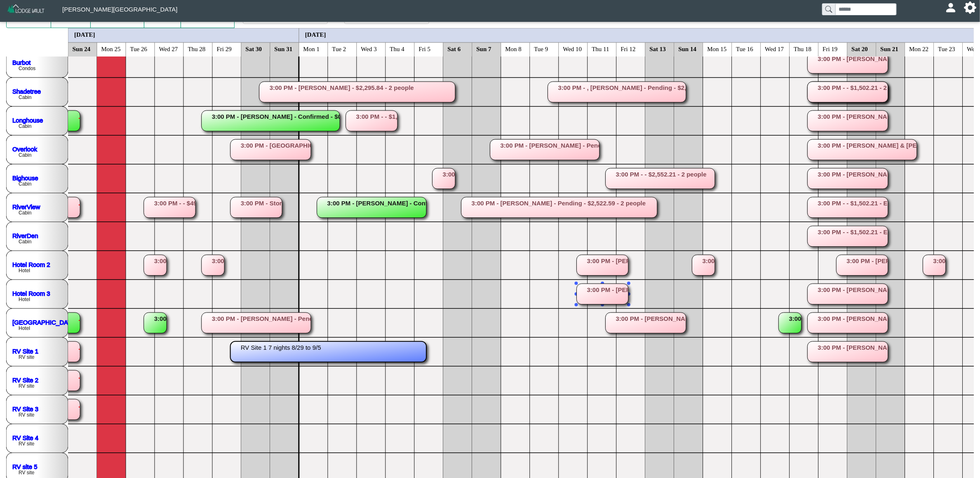 Image resolution: width=980 pixels, height=478 pixels. What do you see at coordinates (454, 49) in the screenshot?
I see `text: Sat 6` at bounding box center [454, 49].